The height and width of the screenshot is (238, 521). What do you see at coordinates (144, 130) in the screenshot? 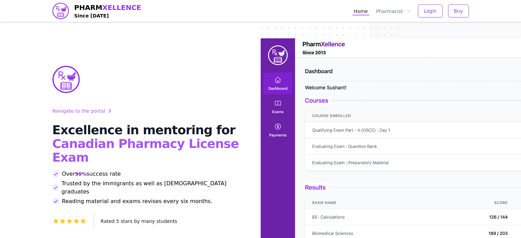
I see `span: Excellence in mentoring for` at bounding box center [144, 130].